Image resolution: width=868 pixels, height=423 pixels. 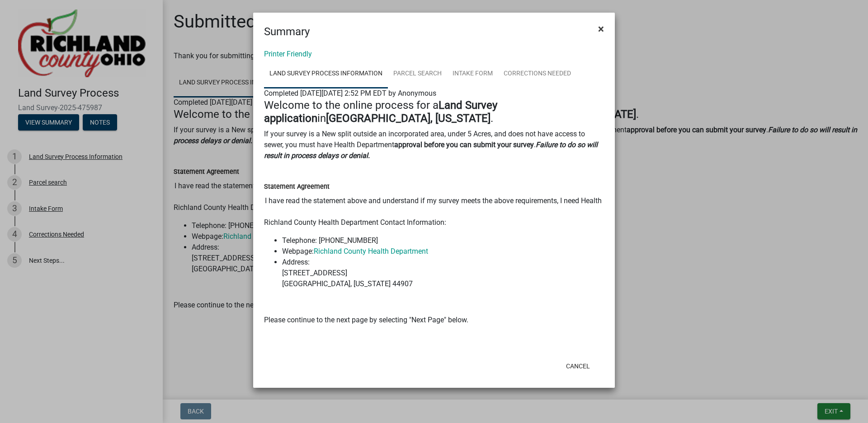 What do you see at coordinates (287, 31) in the screenshot?
I see `h4: Summary` at bounding box center [287, 31].